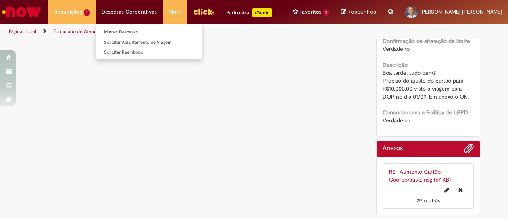  I want to click on p: +GenAi, so click(262, 13).